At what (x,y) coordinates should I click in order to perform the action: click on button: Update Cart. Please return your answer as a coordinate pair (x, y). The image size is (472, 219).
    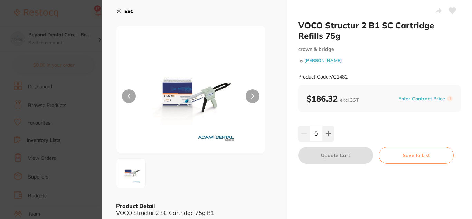
    Looking at the image, I should click on (335, 155).